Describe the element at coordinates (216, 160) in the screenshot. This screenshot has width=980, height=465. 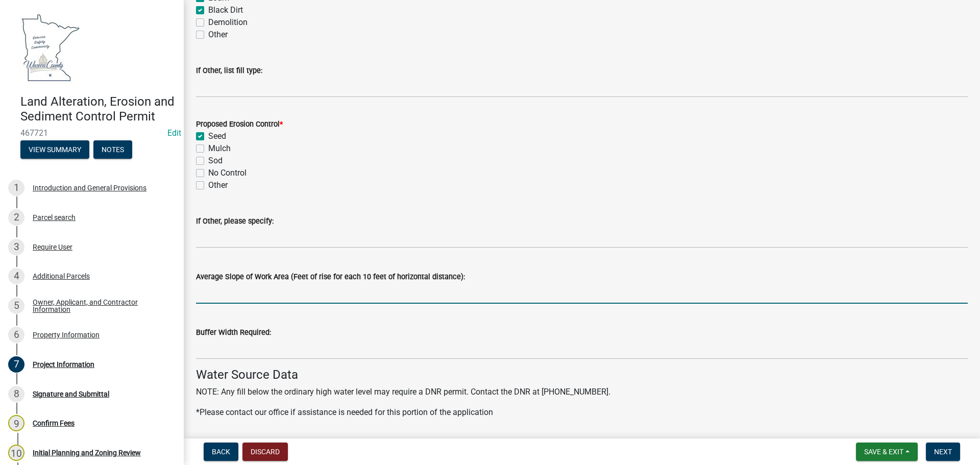
I see `label: Sod` at that location.